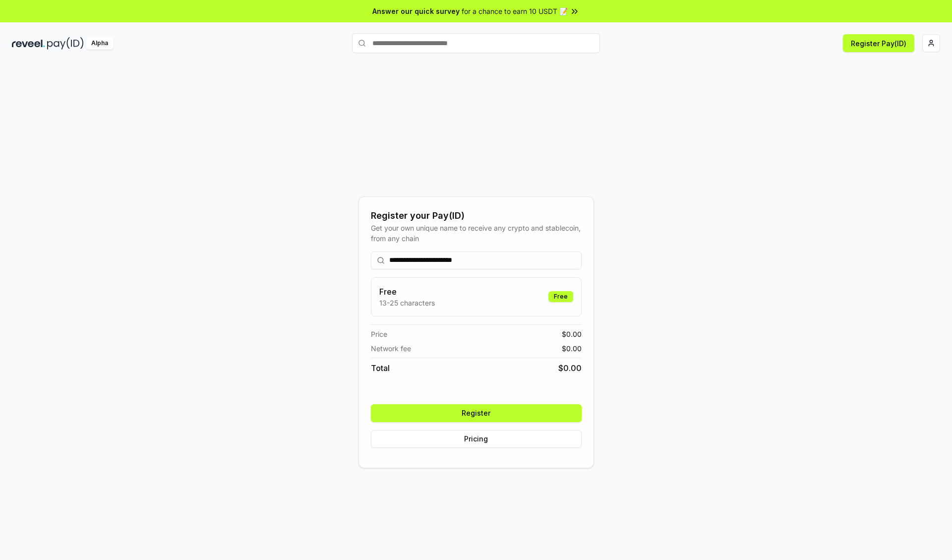 Image resolution: width=952 pixels, height=560 pixels. What do you see at coordinates (476, 439) in the screenshot?
I see `button: Pricing` at bounding box center [476, 439].